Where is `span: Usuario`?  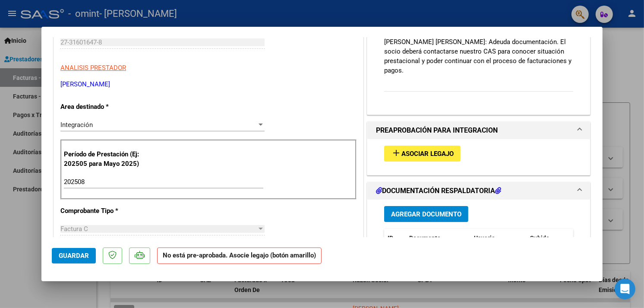
span: Usuario is located at coordinates (485, 238).